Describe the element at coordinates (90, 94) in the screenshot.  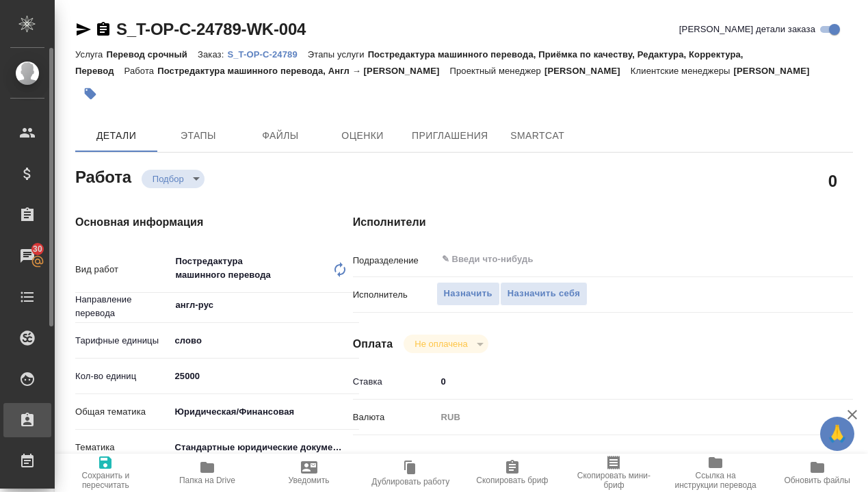
I see `button: Добавить тэг` at that location.